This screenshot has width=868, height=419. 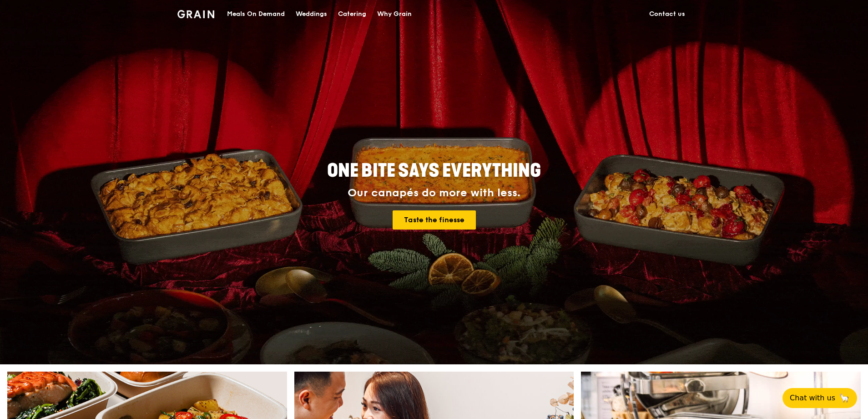 What do you see at coordinates (667, 14) in the screenshot?
I see `a: Contact us` at bounding box center [667, 14].